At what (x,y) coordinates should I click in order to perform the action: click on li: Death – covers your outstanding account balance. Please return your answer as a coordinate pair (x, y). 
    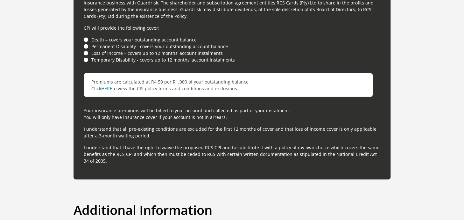
    Looking at the image, I should click on (232, 39).